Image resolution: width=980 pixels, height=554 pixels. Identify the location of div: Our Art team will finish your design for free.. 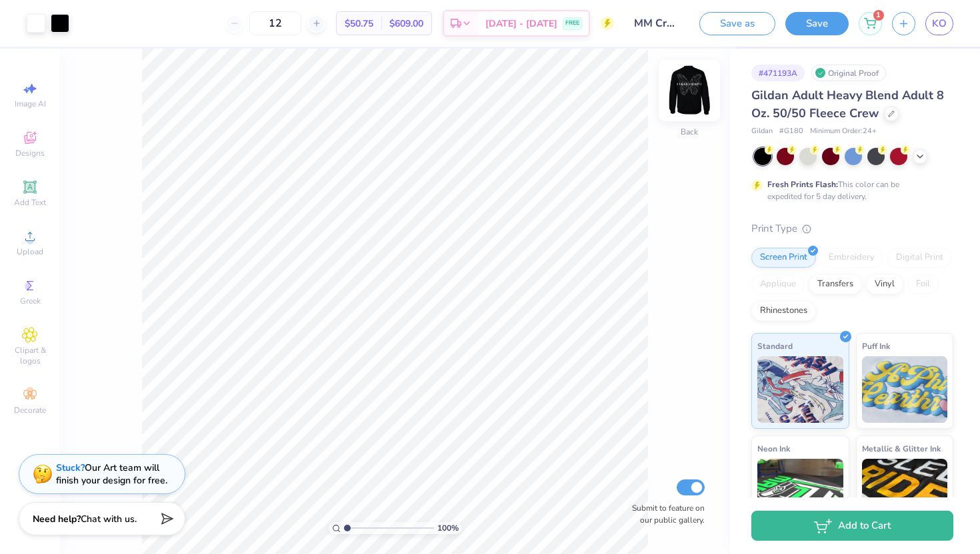
(111, 475).